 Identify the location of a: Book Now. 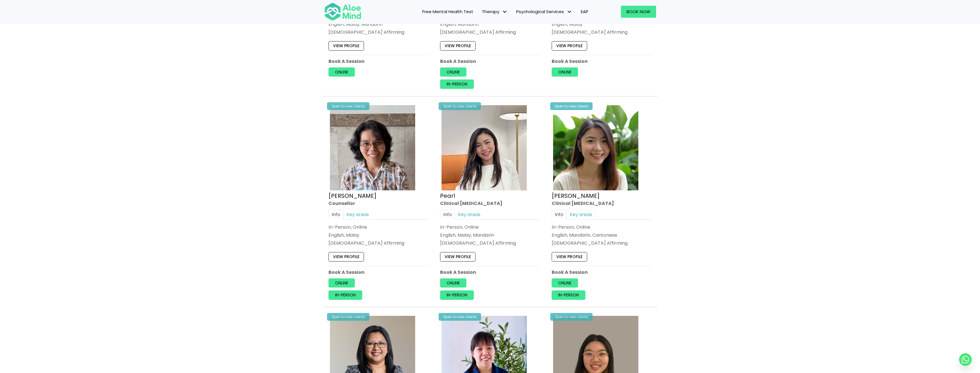
(639, 12).